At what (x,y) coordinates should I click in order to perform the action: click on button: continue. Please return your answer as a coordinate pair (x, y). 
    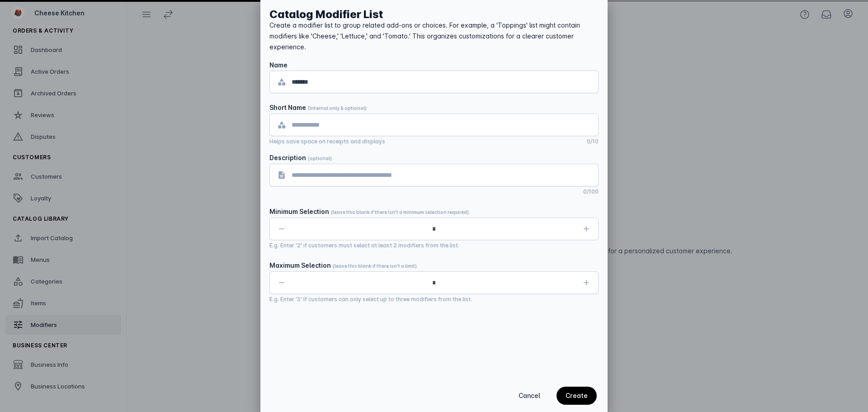
    Looking at the image, I should click on (577, 396).